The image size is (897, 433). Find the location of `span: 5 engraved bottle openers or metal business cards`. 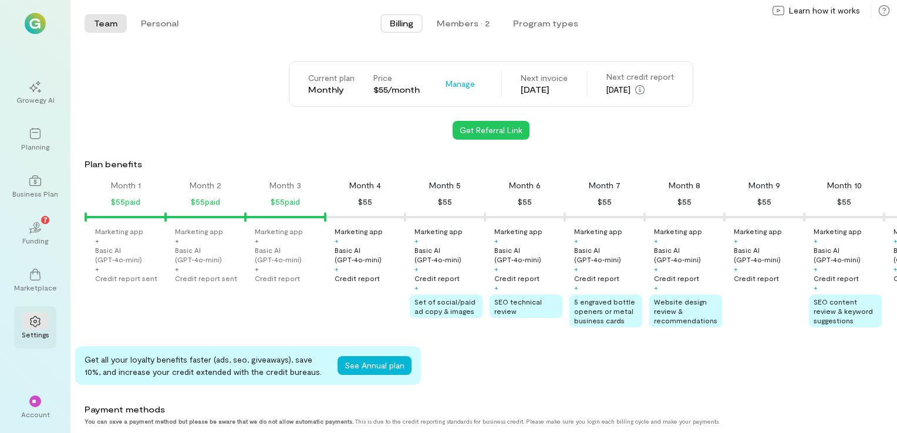

span: 5 engraved bottle openers or metal business cards is located at coordinates (605, 311).